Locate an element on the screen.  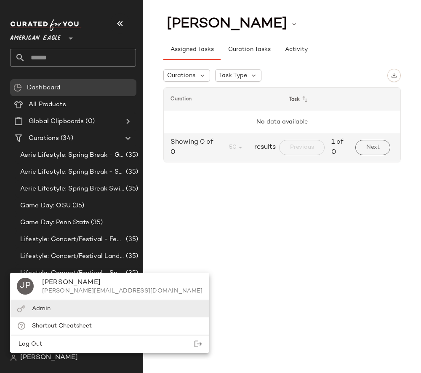
span: (34) is located at coordinates (66, 138).